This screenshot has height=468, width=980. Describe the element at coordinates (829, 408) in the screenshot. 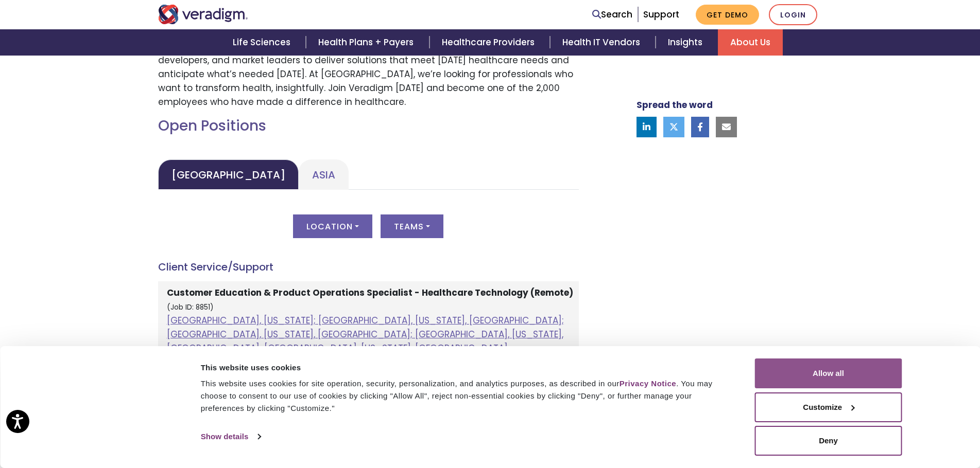

I see `button: Customize` at that location.